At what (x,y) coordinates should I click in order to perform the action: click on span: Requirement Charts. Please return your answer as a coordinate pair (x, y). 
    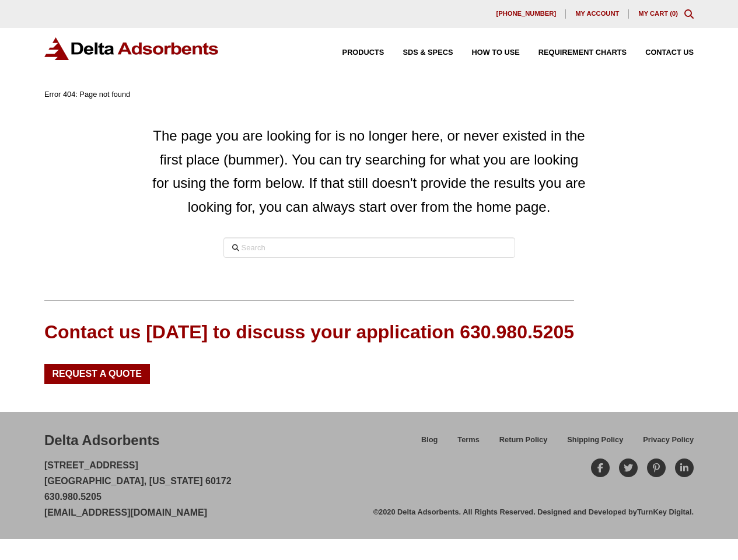
    Looking at the image, I should click on (583, 52).